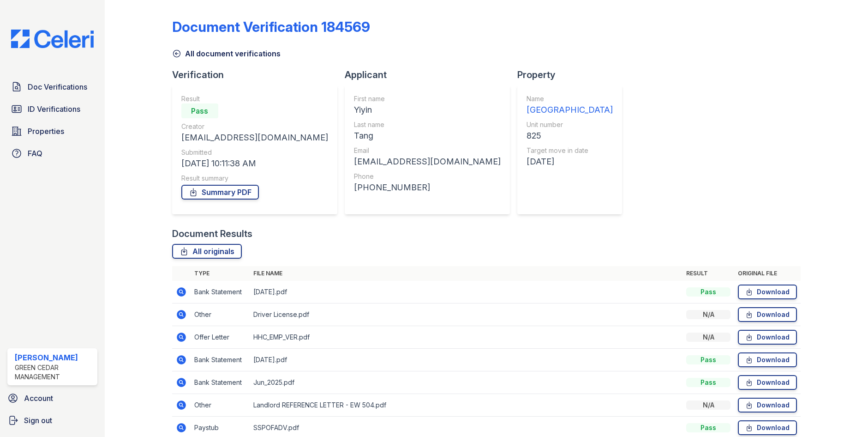 The height and width of the screenshot is (437, 868). Describe the element at coordinates (431, 75) in the screenshot. I see `div: Applicant` at that location.